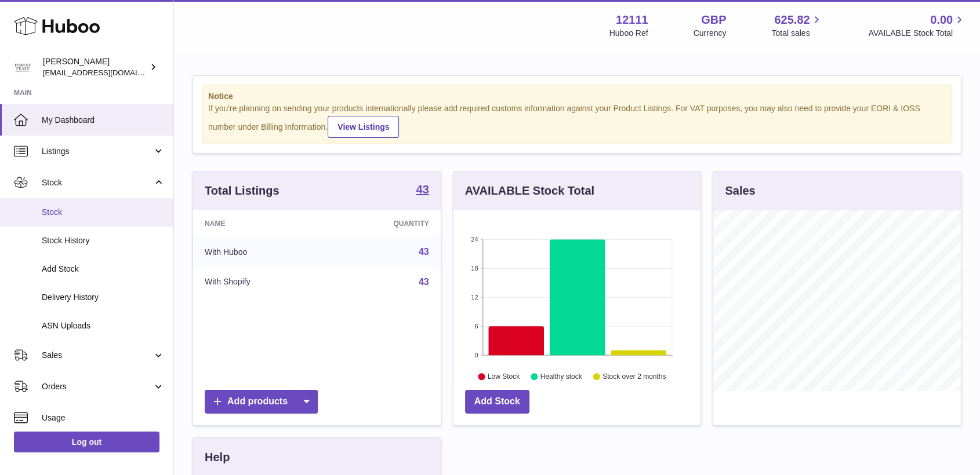 The image size is (980, 475). I want to click on th: Quantity, so click(383, 224).